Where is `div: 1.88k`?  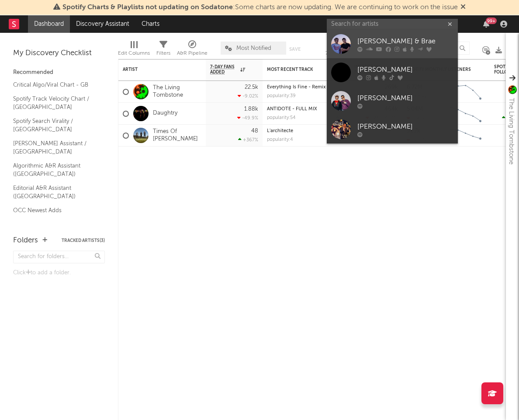 div: 1.88k is located at coordinates (252, 109).